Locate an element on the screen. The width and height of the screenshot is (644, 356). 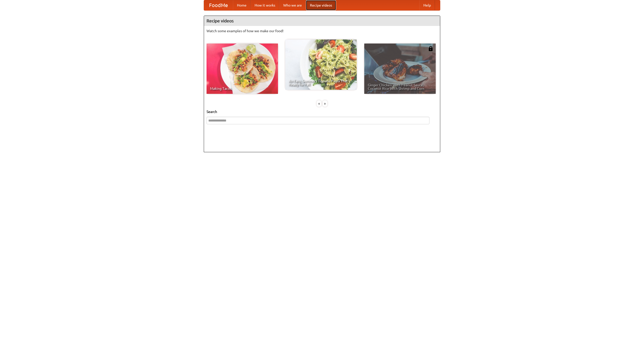
a: How it works is located at coordinates (265, 5).